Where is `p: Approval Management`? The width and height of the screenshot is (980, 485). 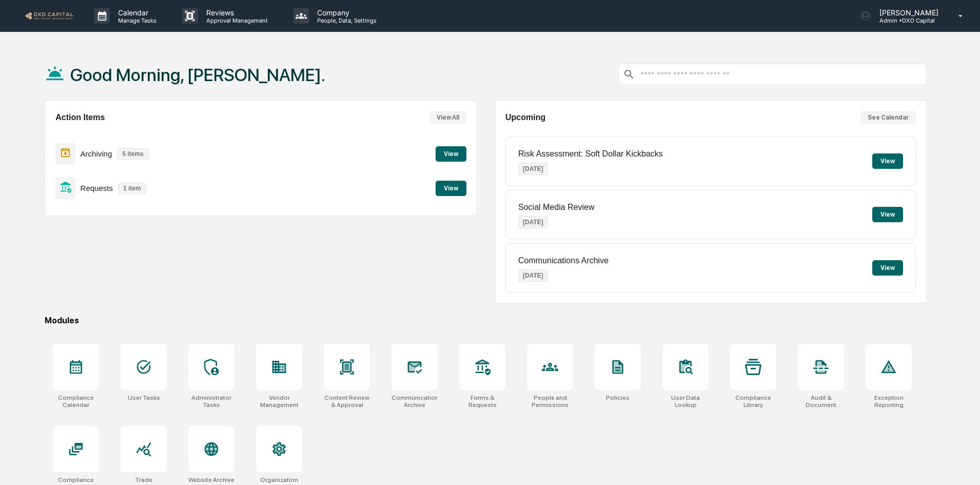
p: Approval Management is located at coordinates (236, 21).